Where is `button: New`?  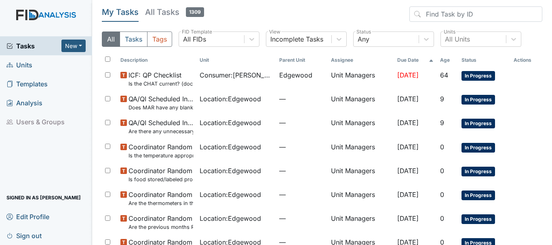 button: New is located at coordinates (74, 46).